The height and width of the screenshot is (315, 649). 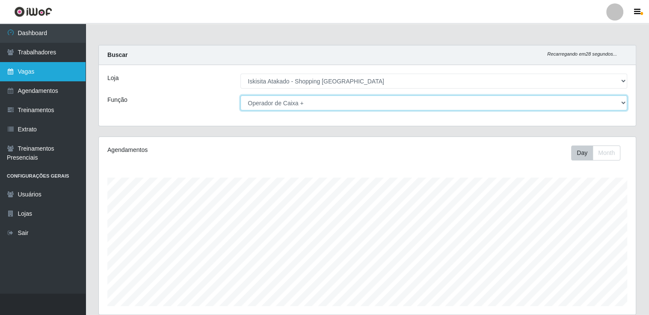 What do you see at coordinates (599, 153) in the screenshot?
I see `div: Toolbar with button groups` at bounding box center [599, 153].